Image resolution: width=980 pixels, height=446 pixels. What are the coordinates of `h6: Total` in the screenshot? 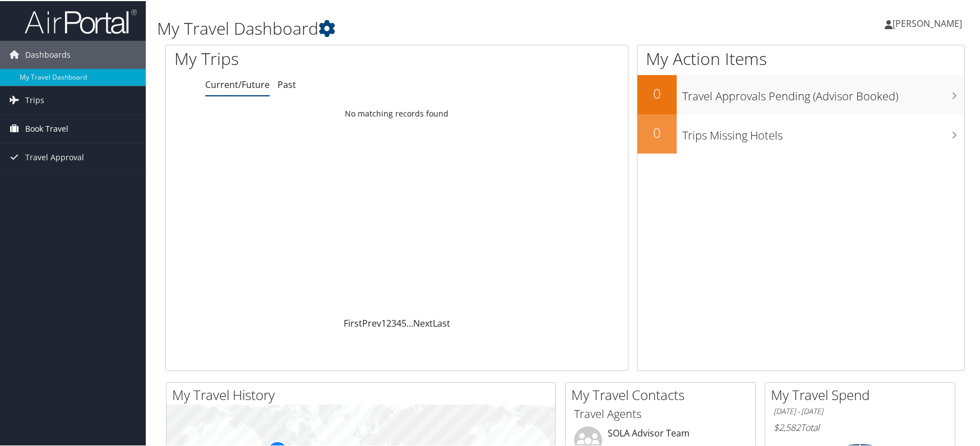 It's located at (861, 426).